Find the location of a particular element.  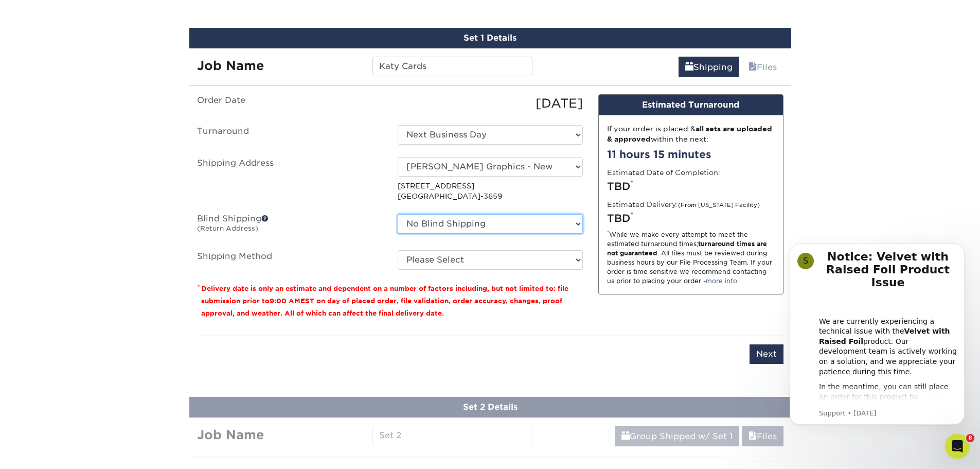

strong: Job Name is located at coordinates (230, 65).